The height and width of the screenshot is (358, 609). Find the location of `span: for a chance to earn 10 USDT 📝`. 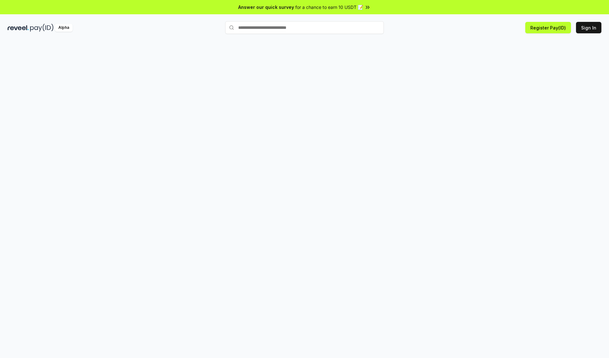

span: for a chance to earn 10 USDT 📝 is located at coordinates (329, 7).